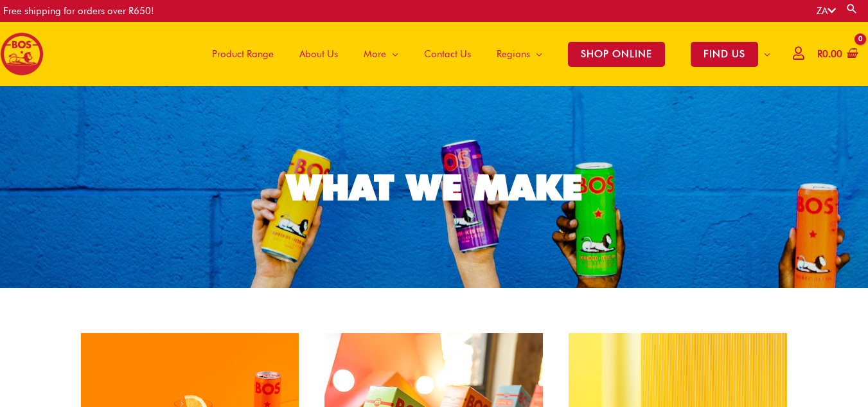 This screenshot has height=407, width=868. Describe the element at coordinates (616, 54) in the screenshot. I see `a: SHOP ONLINE` at that location.